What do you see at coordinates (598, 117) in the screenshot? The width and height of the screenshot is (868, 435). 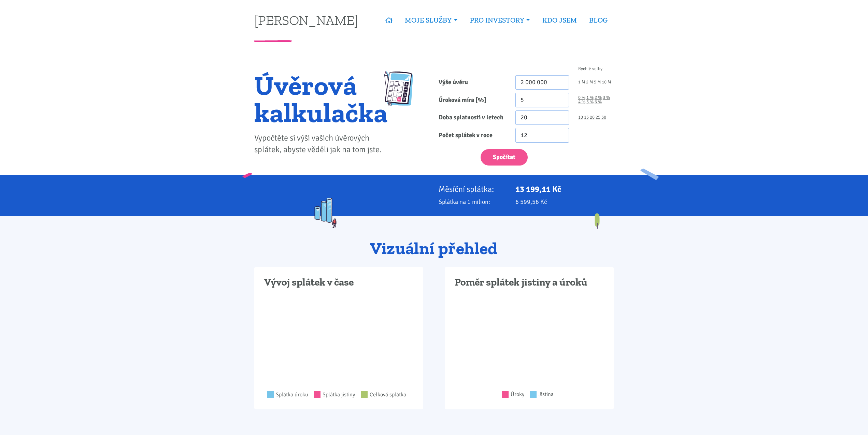 I see `a: 25` at bounding box center [598, 117].